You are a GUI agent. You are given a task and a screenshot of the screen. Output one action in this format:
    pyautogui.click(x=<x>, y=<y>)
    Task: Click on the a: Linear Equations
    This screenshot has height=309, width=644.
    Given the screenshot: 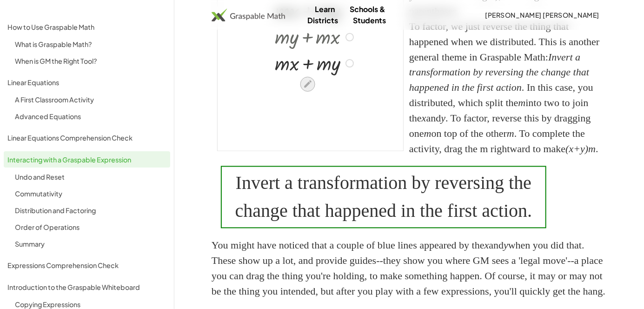 What is the action you would take?
    pyautogui.click(x=87, y=82)
    